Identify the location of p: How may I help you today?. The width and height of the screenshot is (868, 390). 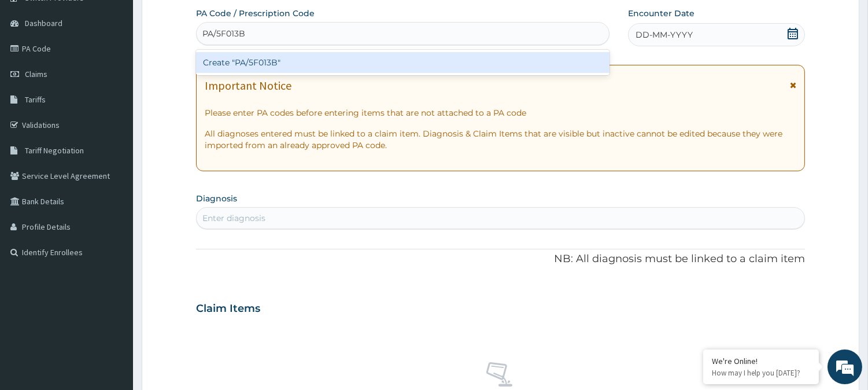
(761, 373).